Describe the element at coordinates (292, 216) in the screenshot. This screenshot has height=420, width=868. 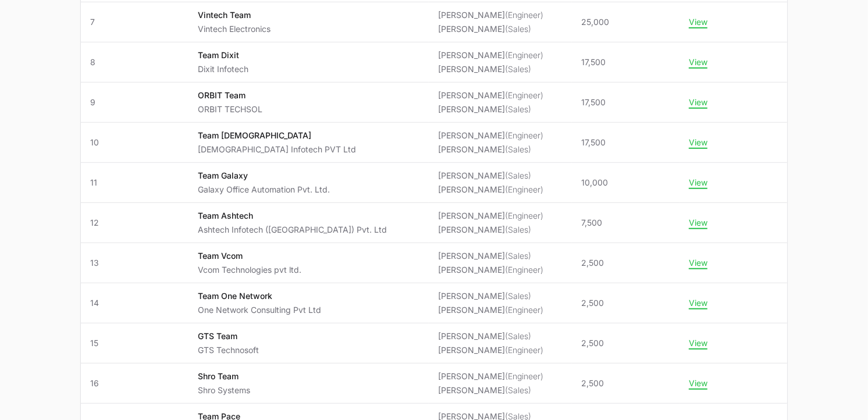
I see `p: Team Ashtech` at that location.